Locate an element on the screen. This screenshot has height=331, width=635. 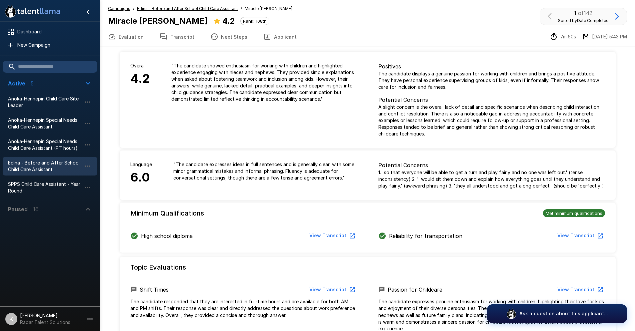
p: Positives is located at coordinates (492, 66).